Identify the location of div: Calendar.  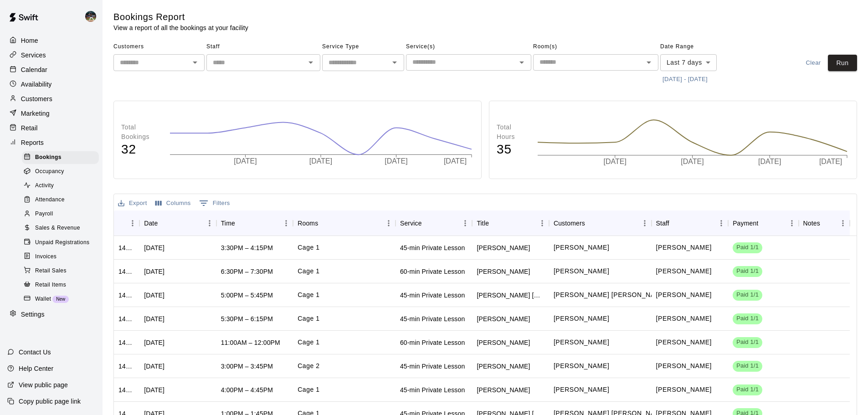
(51, 70).